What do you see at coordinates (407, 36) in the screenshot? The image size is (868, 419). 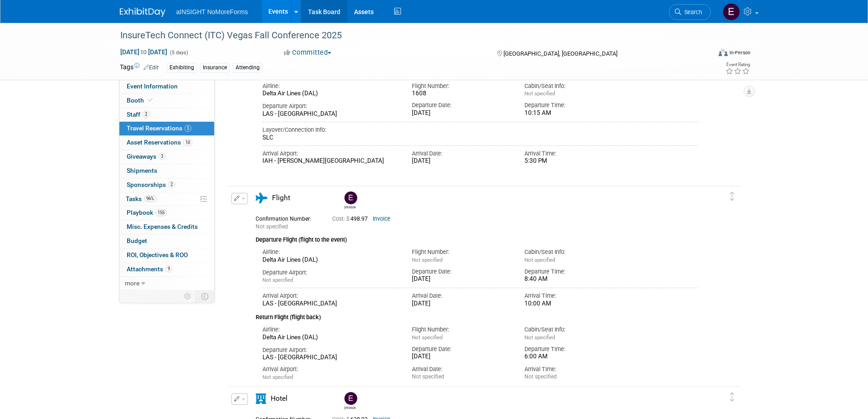 I see `div: InsureTech Connect (ITC) Vegas Fall Conference 2025` at bounding box center [407, 36].